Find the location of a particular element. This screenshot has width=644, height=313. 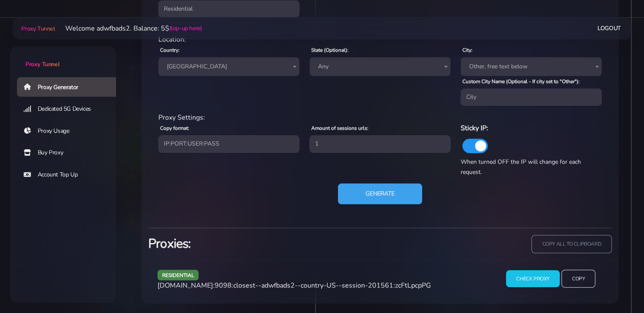

label: State (Optional): is located at coordinates (330, 50).